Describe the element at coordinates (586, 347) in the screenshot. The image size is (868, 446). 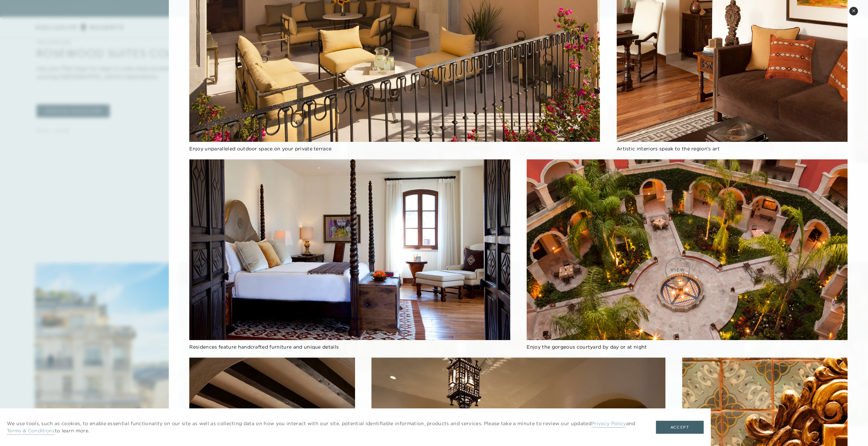
I see `span: Enjoy the gorgeous courtyard by day or at night` at that location.